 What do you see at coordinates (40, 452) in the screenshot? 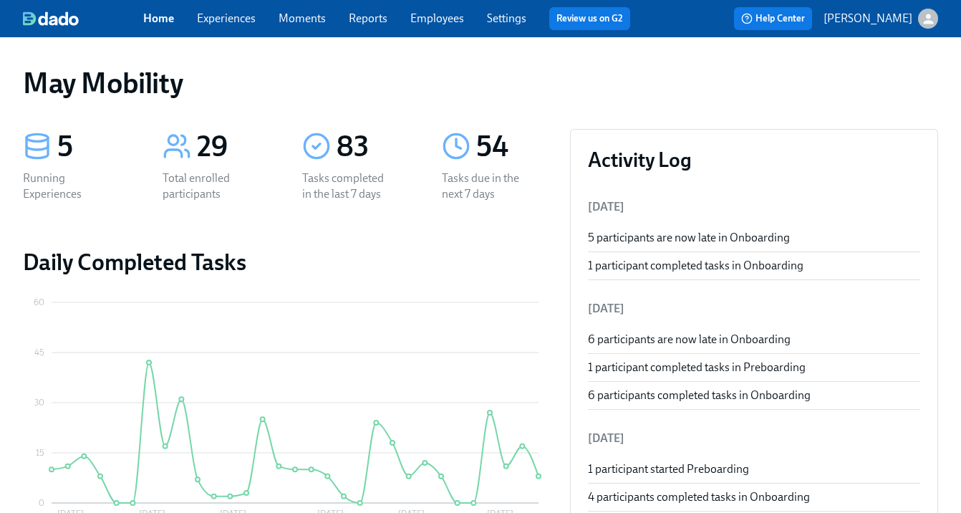
I see `tspan: 15` at bounding box center [40, 452].